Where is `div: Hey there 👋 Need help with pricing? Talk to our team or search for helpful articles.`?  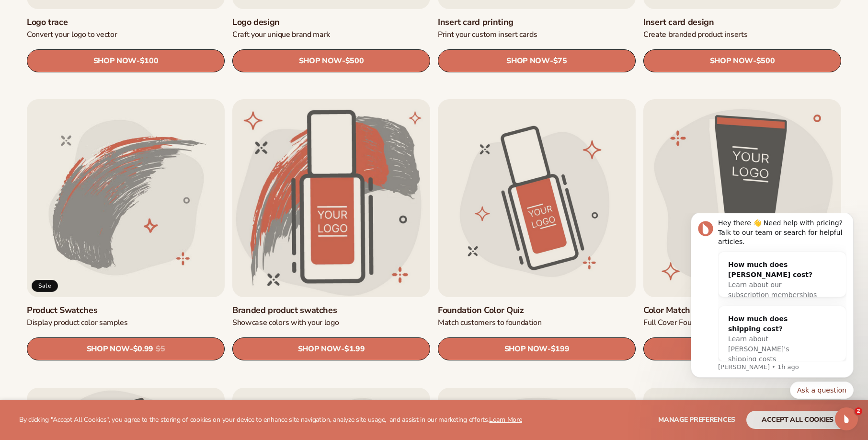
div: Hey there 👋 Need help with pricing? Talk to our team or search for helpful articles. is located at coordinates (106, 19).